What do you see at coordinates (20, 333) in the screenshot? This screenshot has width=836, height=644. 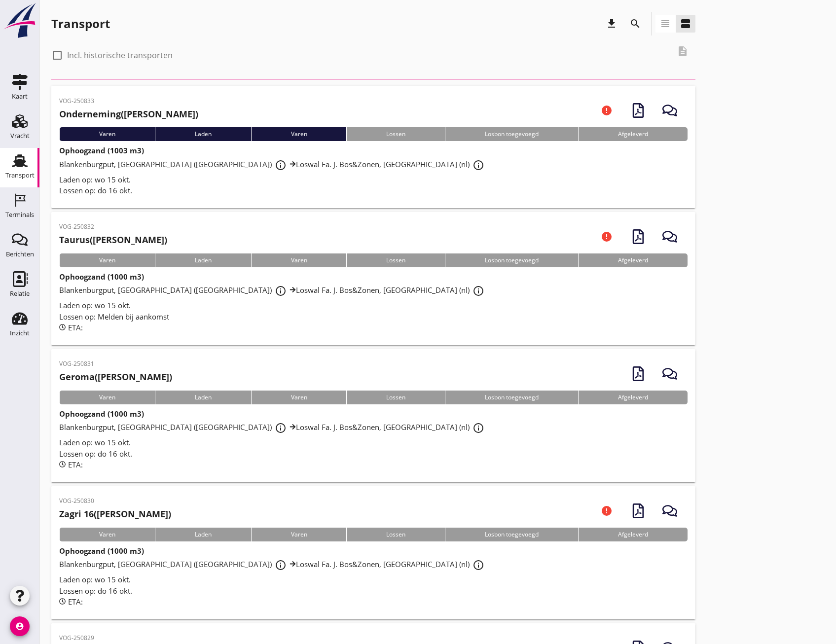 I see `div: Inzicht` at bounding box center [20, 333].